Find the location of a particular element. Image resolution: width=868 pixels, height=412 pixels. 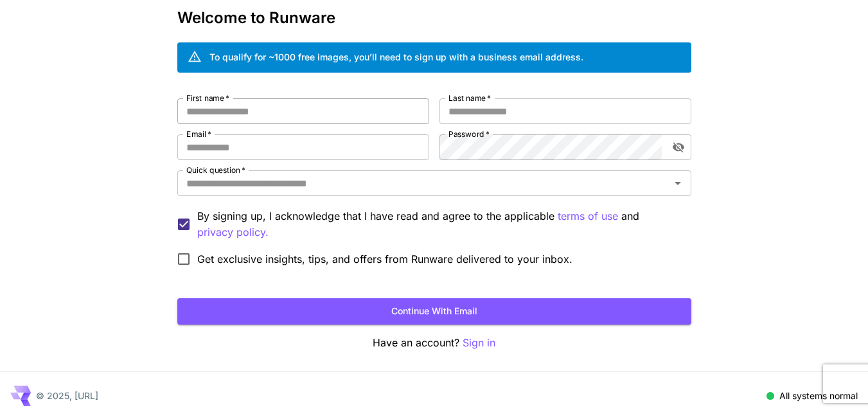

label: Password is located at coordinates (469, 133).